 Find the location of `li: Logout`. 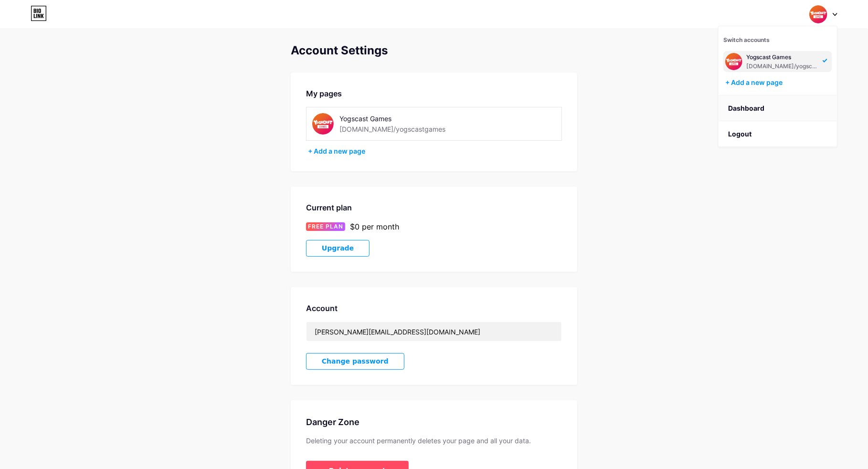

li: Logout is located at coordinates (778, 134).